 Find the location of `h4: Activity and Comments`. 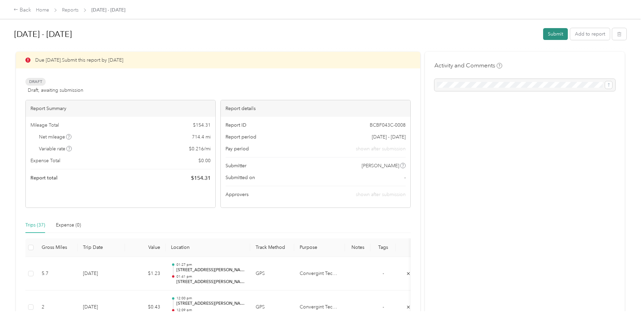

h4: Activity and Comments is located at coordinates (469, 65).